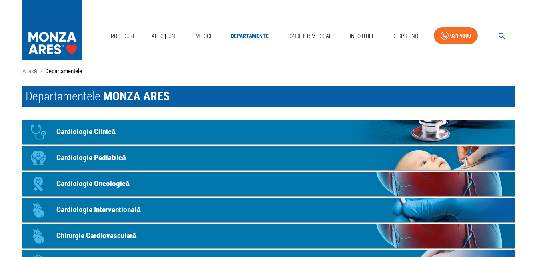  Describe the element at coordinates (86, 132) in the screenshot. I see `p: Cardiologie Clinică` at that location.